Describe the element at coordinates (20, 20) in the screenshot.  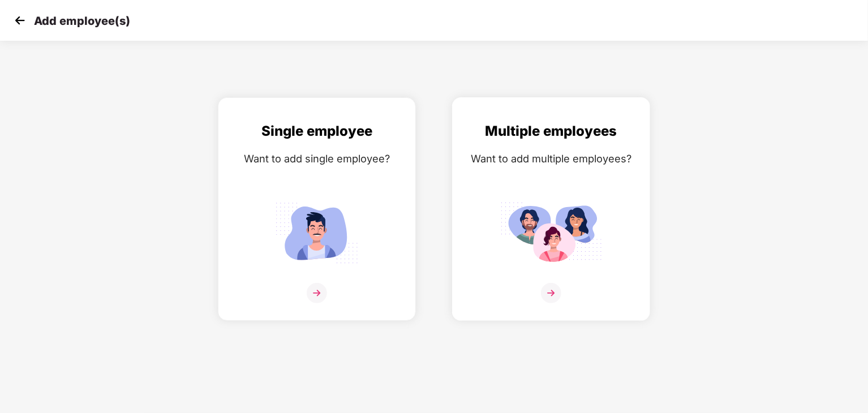
I see `img: svg+xml;base64,PHN2ZyB4bWxucz0iaHR0cDovL3d3dy53My5vcmcvMjAwMC9zdmciIHdpZHRoPSIzMCIgaGVpZ2h0PSIzMC...` at that location.